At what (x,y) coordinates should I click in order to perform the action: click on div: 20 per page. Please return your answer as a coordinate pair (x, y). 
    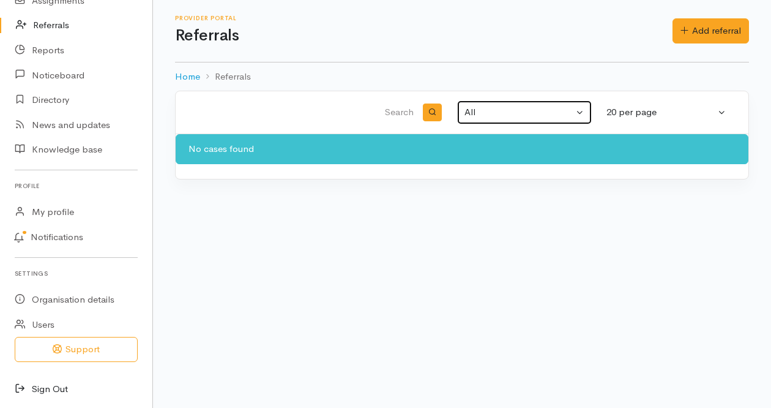
    Looking at the image, I should click on (661, 112).